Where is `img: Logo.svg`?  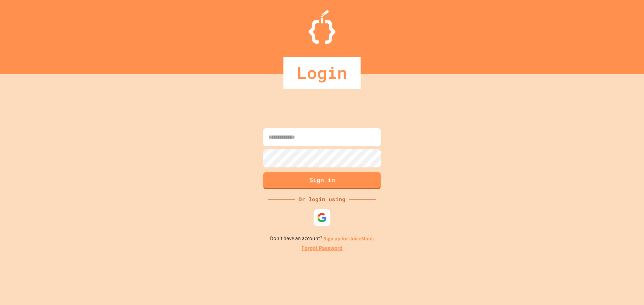 img: Logo.svg is located at coordinates (322, 27).